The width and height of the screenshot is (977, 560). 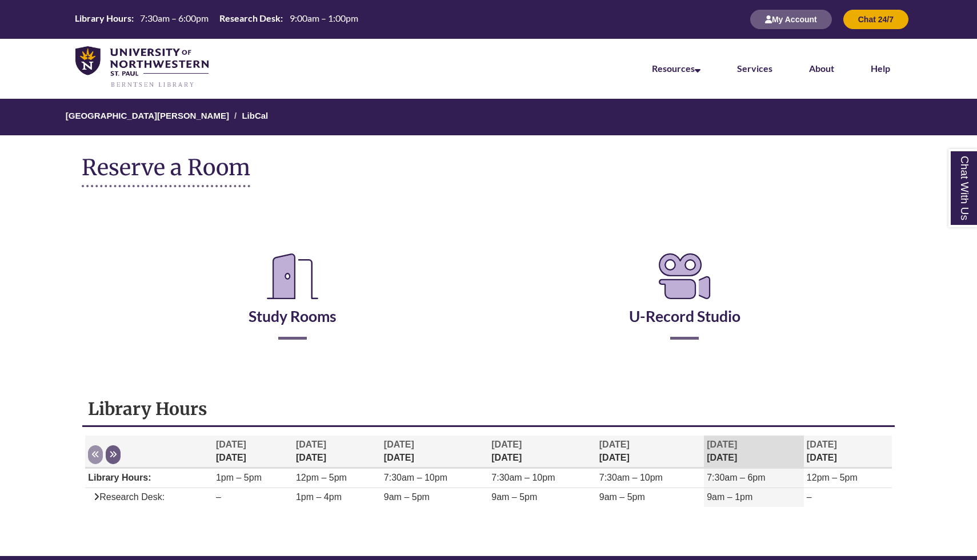 What do you see at coordinates (488, 459) in the screenshot?
I see `div: Library Hours` at bounding box center [488, 459].